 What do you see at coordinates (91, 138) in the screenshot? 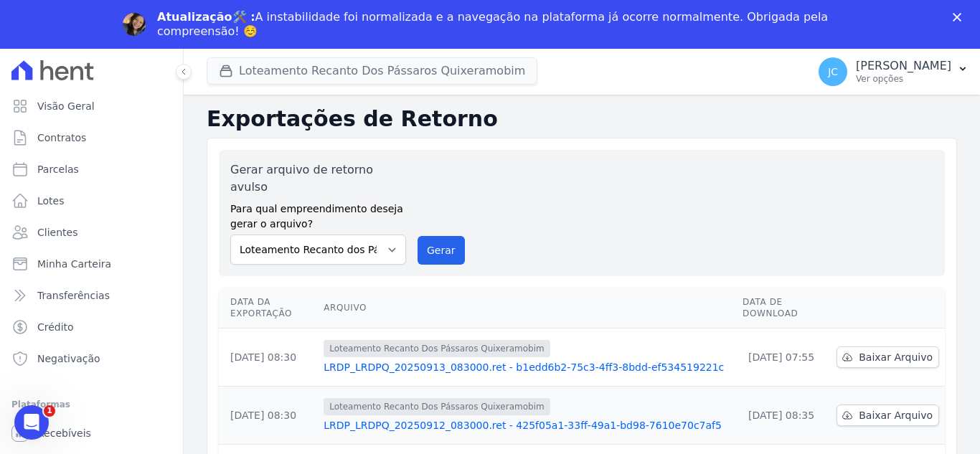
I see `a: Contratos` at bounding box center [91, 138].